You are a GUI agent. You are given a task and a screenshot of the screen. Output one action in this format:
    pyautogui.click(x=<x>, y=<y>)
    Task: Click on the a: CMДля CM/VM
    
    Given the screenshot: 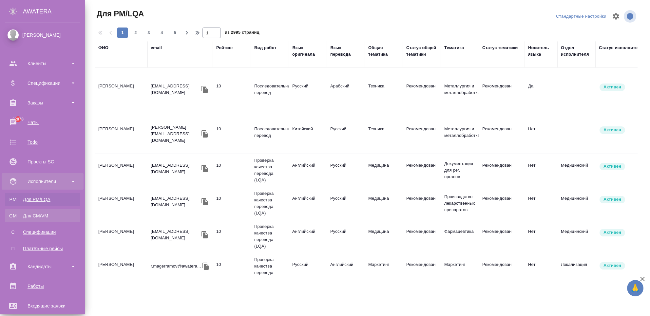 What is the action you would take?
    pyautogui.click(x=43, y=216)
    